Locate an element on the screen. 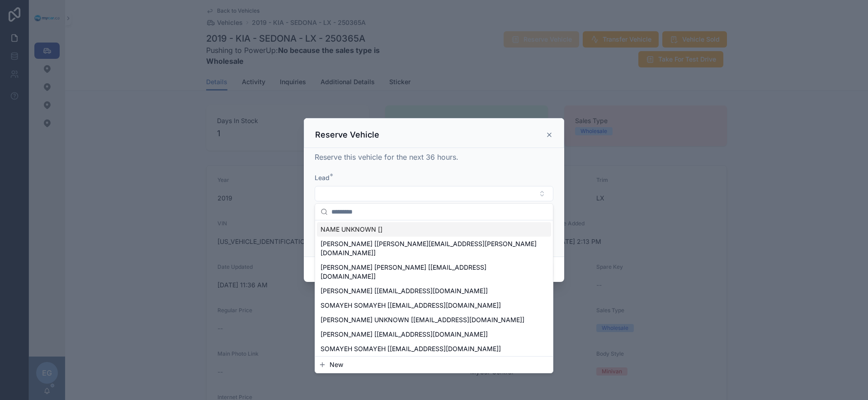  span: New is located at coordinates (336, 365).